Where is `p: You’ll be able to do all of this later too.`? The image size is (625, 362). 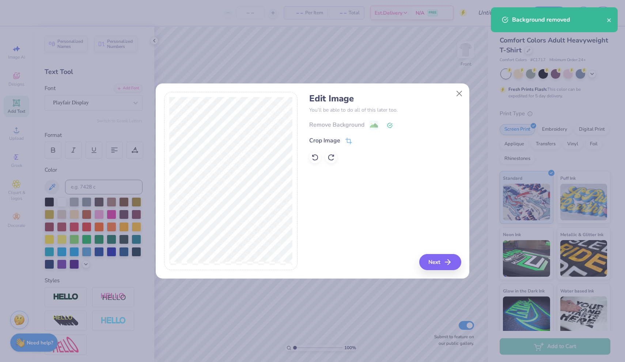
p: You’ll be able to do all of this later too. is located at coordinates (385, 110).